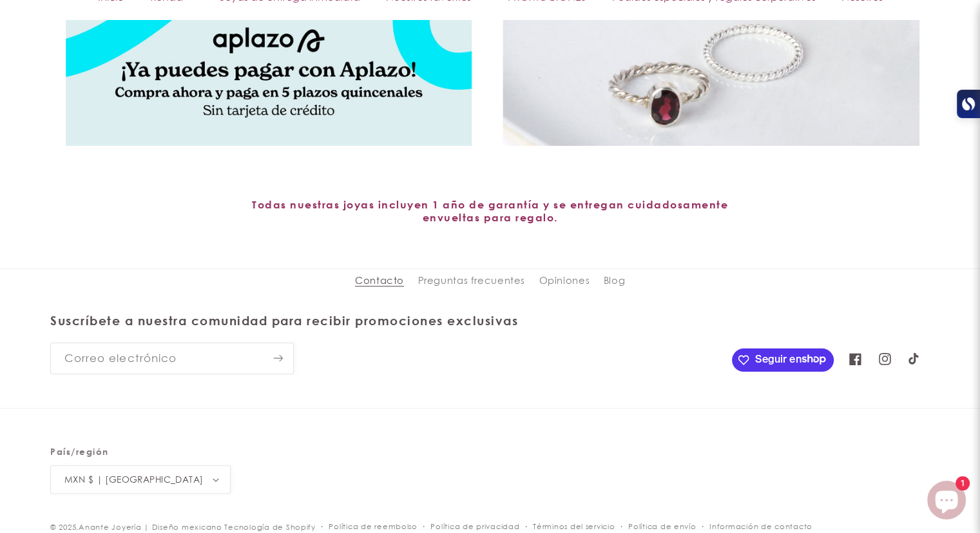 The height and width of the screenshot is (533, 980). Describe the element at coordinates (490, 211) in the screenshot. I see `h2: Todas nuestras joyas incluyen 1 año de garantía y se entregan cuidadosamente envueltas para regalo.` at that location.